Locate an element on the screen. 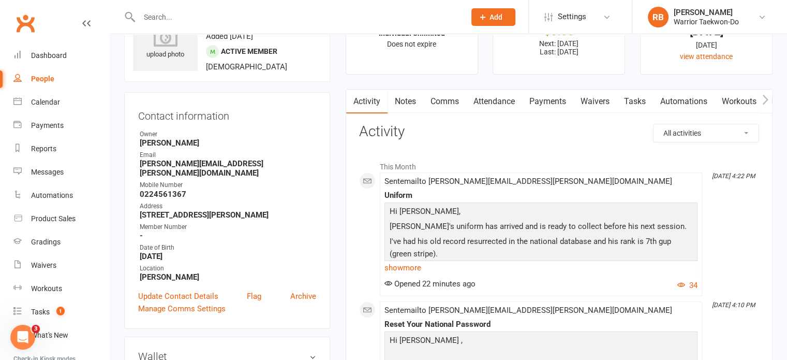 The image size is (787, 360). span: 3 is located at coordinates (36, 329).